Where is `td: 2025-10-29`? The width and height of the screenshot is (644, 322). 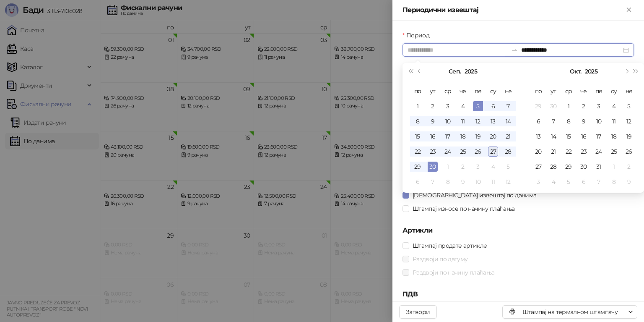
td: 2025-10-29 is located at coordinates (569, 166).